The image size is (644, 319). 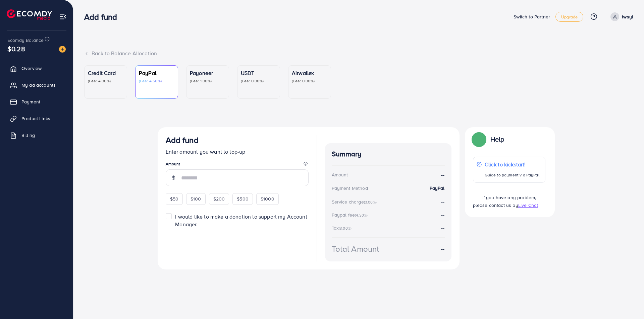 What do you see at coordinates (258, 73) in the screenshot?
I see `p: USDT` at bounding box center [258, 73].